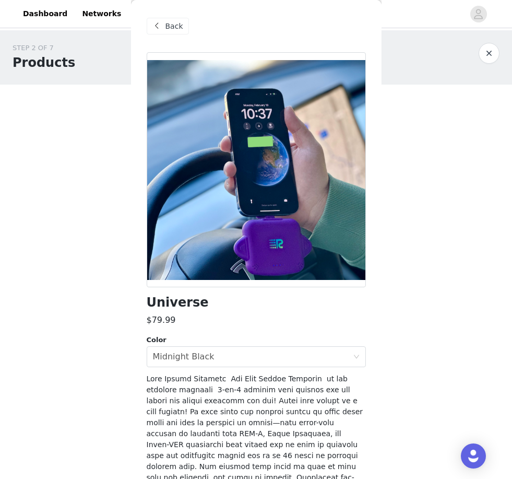 The height and width of the screenshot is (479, 512). What do you see at coordinates (256, 340) in the screenshot?
I see `div: Color` at bounding box center [256, 340].